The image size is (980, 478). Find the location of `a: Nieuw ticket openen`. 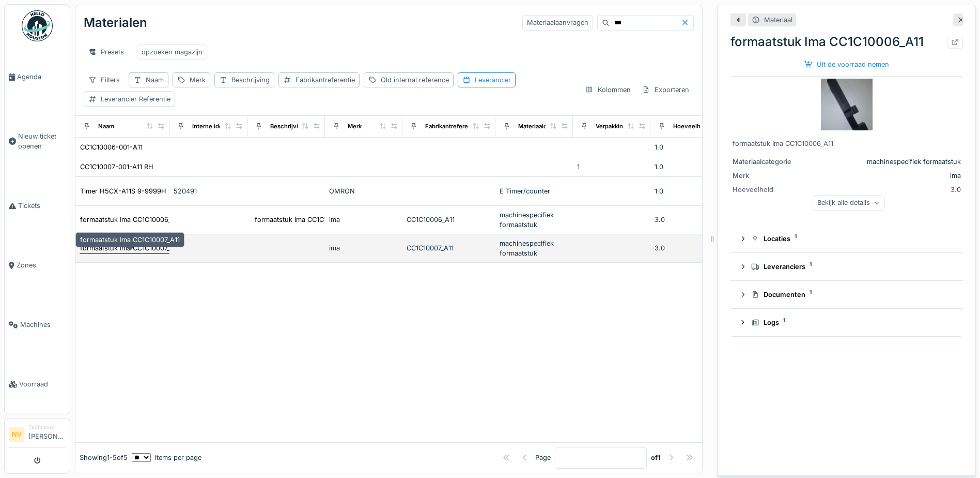

a: Nieuw ticket openen is located at coordinates (37, 141).